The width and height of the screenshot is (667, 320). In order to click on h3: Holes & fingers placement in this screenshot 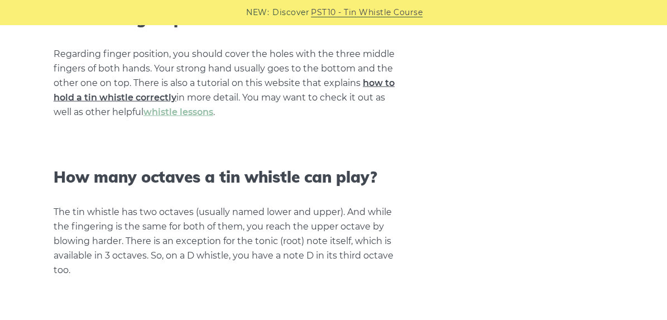, I will do `click(226, 18)`.